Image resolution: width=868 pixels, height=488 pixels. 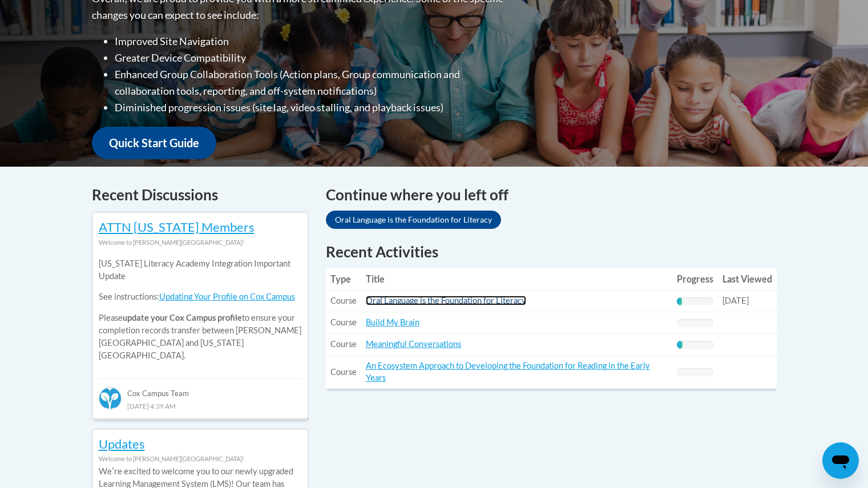 What do you see at coordinates (551, 195) in the screenshot?
I see `h4: Continue where you left off` at bounding box center [551, 195].